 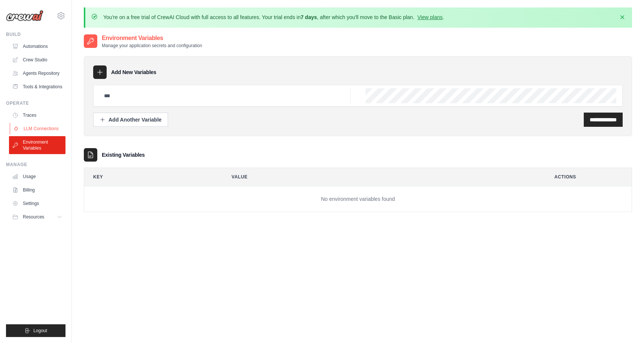 What do you see at coordinates (40, 331) in the screenshot?
I see `span: Logout` at bounding box center [40, 331].